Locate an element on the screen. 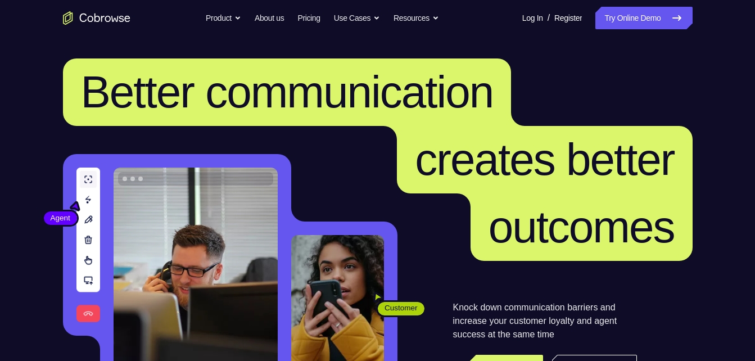 The height and width of the screenshot is (361, 755). span: Better communication is located at coordinates (287, 92).